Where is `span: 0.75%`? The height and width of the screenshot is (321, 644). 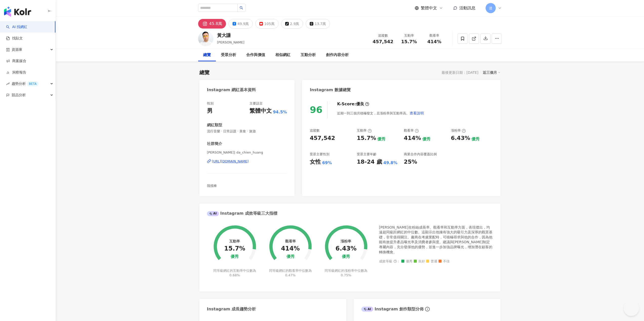
span: 0.75% is located at coordinates (346, 275).